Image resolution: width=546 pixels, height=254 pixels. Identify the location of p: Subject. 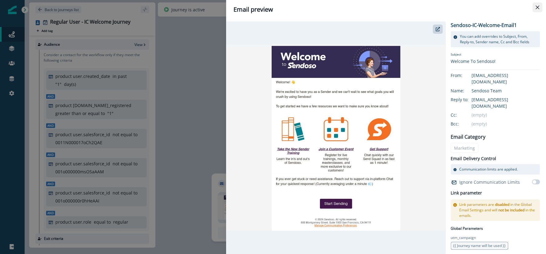
(473, 55).